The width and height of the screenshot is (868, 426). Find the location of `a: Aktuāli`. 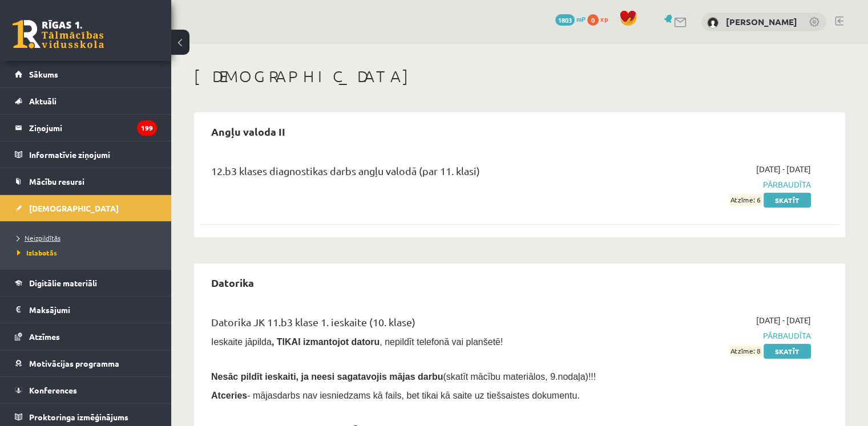

a: Aktuāli is located at coordinates (86, 101).